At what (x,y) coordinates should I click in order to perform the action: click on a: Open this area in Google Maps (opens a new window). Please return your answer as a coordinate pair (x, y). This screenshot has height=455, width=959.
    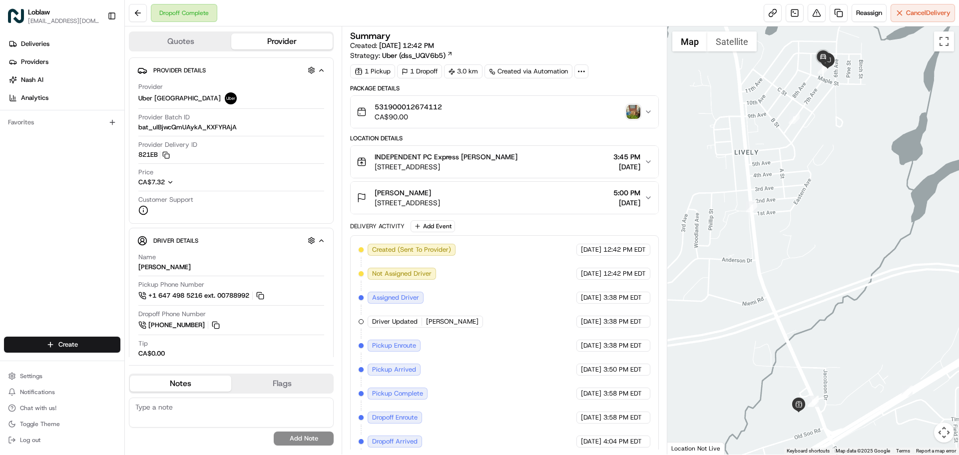
    Looking at the image, I should click on (686, 448).